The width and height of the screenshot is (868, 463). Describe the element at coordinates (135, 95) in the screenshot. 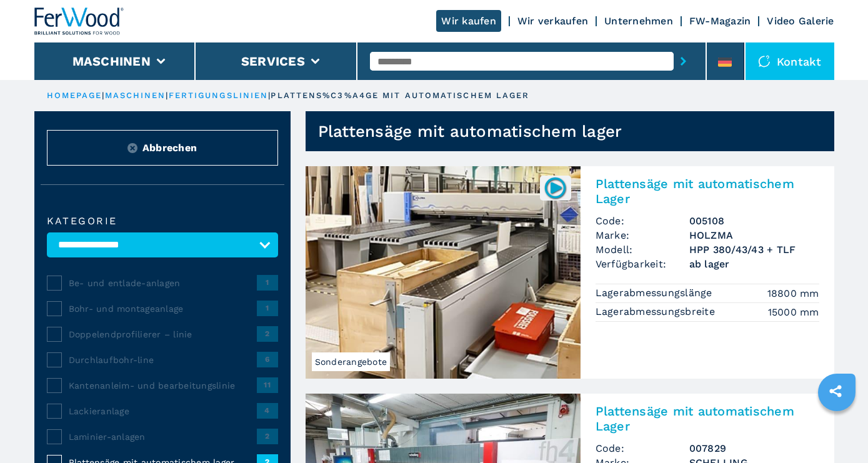

I see `a: maschinen` at that location.